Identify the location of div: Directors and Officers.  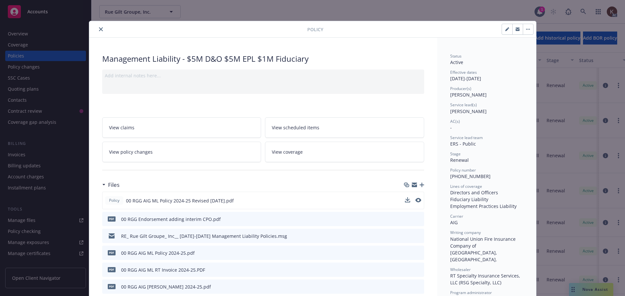
(486, 193).